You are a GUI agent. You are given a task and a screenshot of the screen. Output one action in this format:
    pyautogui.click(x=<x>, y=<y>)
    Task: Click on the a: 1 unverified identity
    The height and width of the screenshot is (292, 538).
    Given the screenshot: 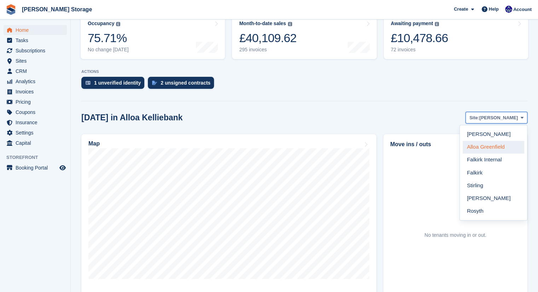 What is the action you would take?
    pyautogui.click(x=115, y=84)
    